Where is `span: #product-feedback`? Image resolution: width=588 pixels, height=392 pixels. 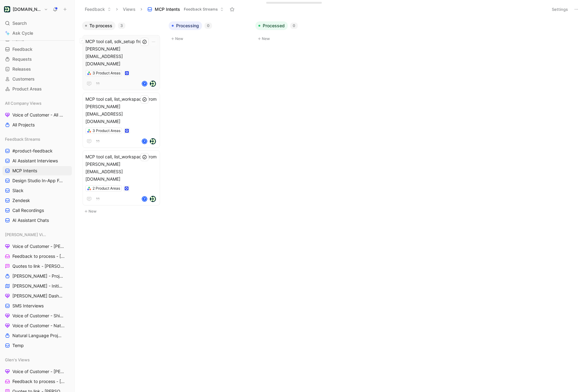
span: #product-feedback is located at coordinates (33, 151).